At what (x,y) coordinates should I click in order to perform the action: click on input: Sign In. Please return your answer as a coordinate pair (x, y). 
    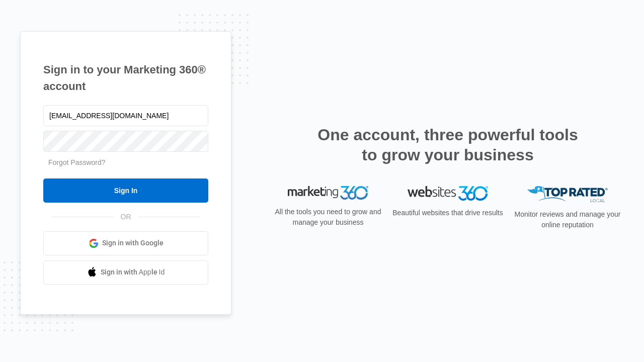
    Looking at the image, I should click on (126, 191).